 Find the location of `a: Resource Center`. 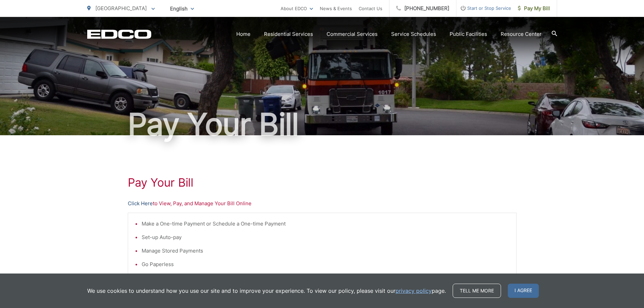

a: Resource Center is located at coordinates (520, 34).